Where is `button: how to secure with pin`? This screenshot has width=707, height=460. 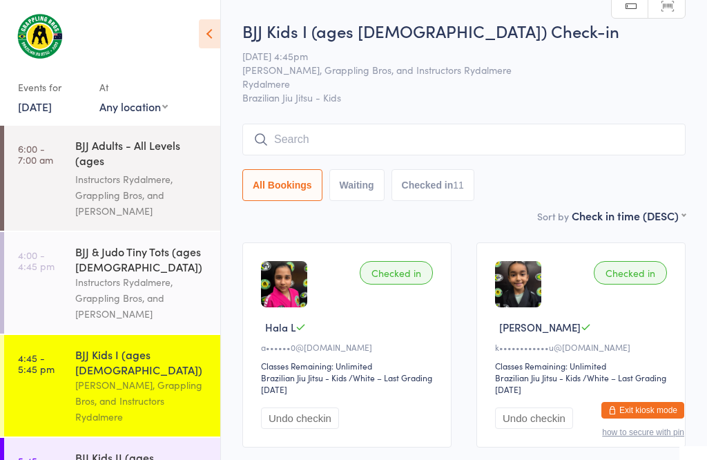
button: how to secure with pin is located at coordinates (642, 432).